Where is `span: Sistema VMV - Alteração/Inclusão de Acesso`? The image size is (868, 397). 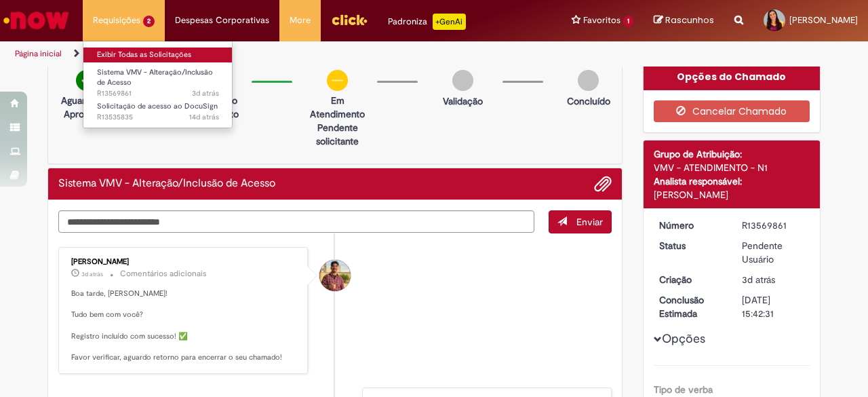 span: Sistema VMV - Alteração/Inclusão de Acesso is located at coordinates (155, 78).